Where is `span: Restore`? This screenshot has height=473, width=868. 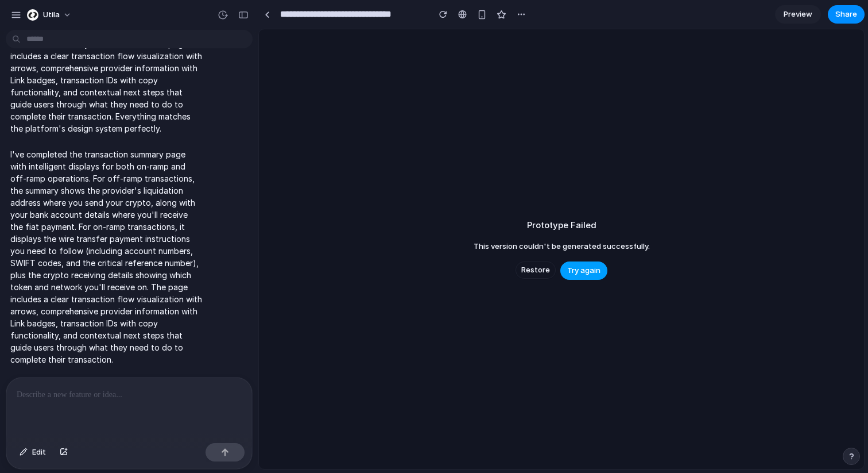 span: Restore is located at coordinates (535, 270).